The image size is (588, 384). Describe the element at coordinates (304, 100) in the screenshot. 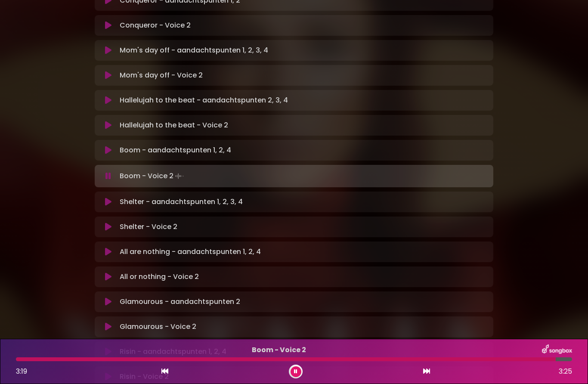

I see `p: Hallelujah to the beat - aandachtspunten 2, 3, 4` at that location.